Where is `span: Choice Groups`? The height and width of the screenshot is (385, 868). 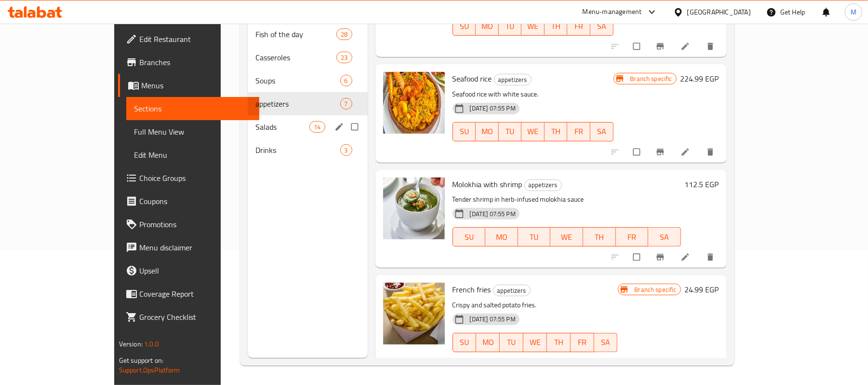
span: Choice Groups is located at coordinates (195, 178).